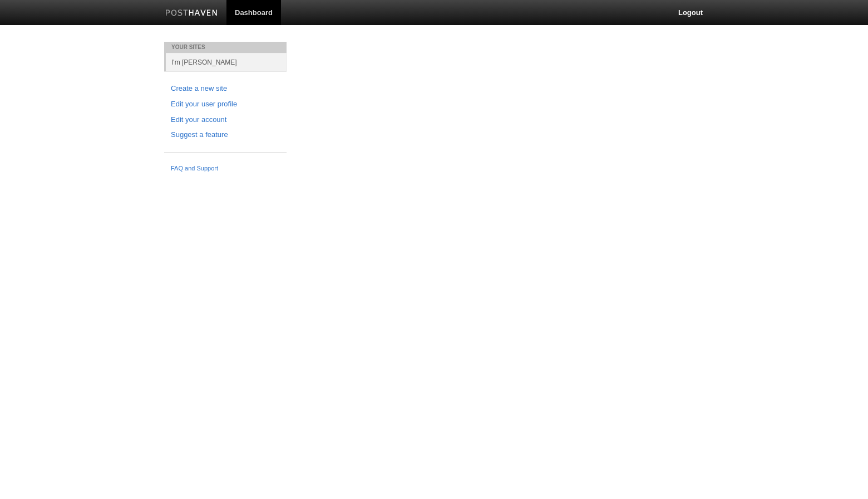 The height and width of the screenshot is (499, 868). What do you see at coordinates (225, 47) in the screenshot?
I see `li: Your Sites` at bounding box center [225, 47].